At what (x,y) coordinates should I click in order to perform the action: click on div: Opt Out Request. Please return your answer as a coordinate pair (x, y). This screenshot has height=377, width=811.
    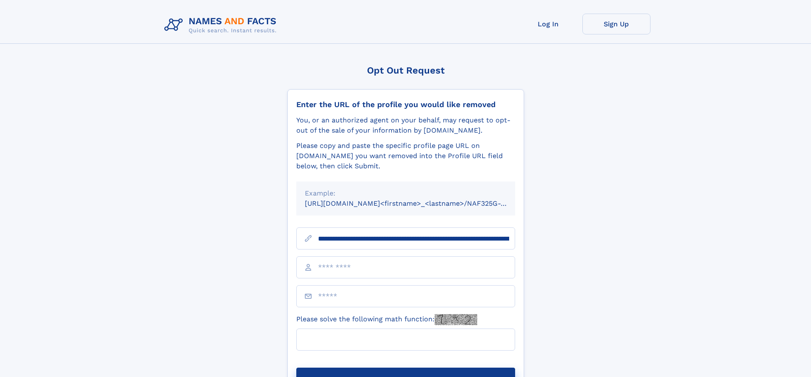
    Looking at the image, I should click on (406, 70).